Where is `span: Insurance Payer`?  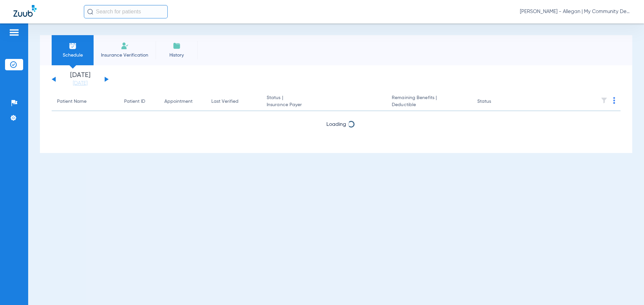 span: Insurance Payer is located at coordinates (323, 105).